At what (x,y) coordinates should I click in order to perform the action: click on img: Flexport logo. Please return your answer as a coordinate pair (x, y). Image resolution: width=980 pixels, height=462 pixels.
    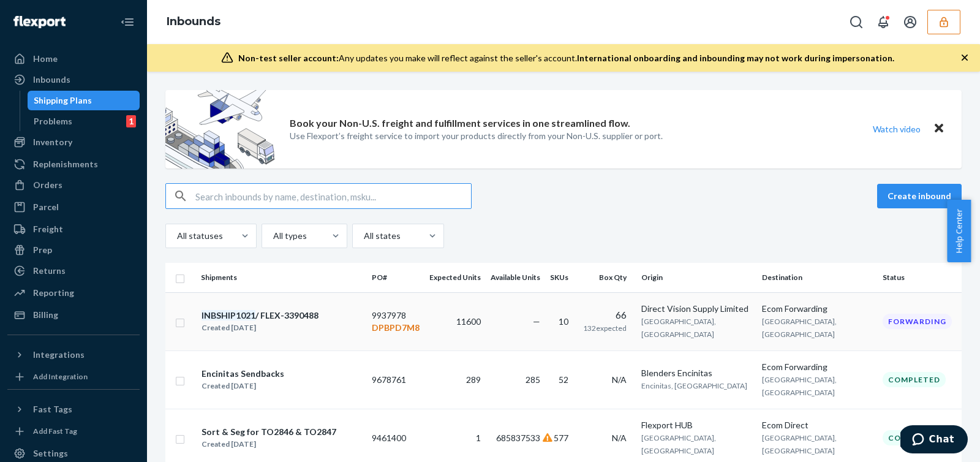
    Looking at the image, I should click on (39, 22).